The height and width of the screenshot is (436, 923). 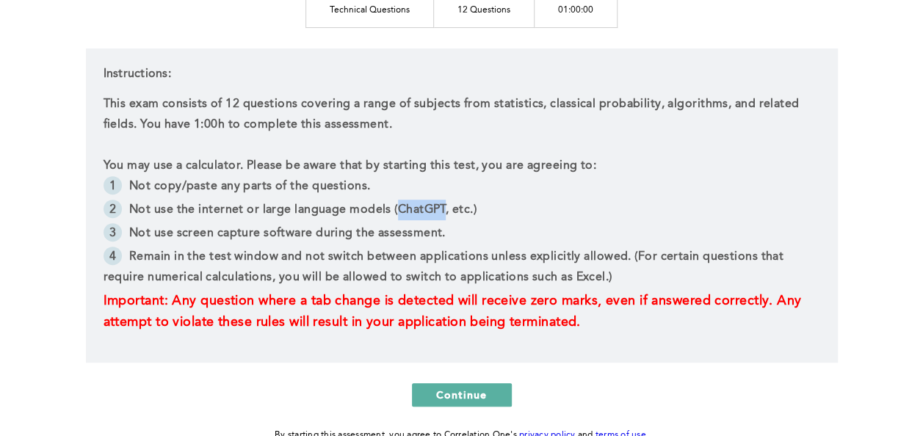 I want to click on li: Remain in the test window and not switch between applications unless explicitly allowed. (For cer..., so click(x=462, y=269).